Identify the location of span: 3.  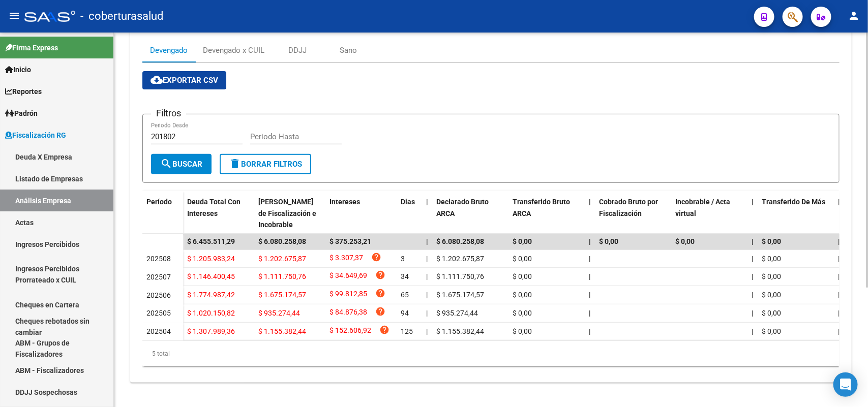
(402, 258).